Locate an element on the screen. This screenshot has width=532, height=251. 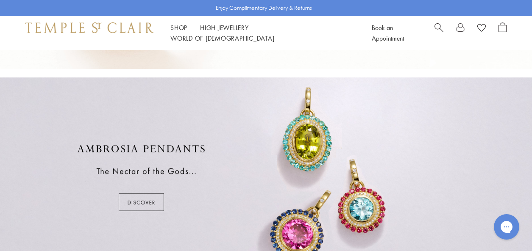
p: Enjoy Complimentary Delivery & Returns is located at coordinates (264, 8).